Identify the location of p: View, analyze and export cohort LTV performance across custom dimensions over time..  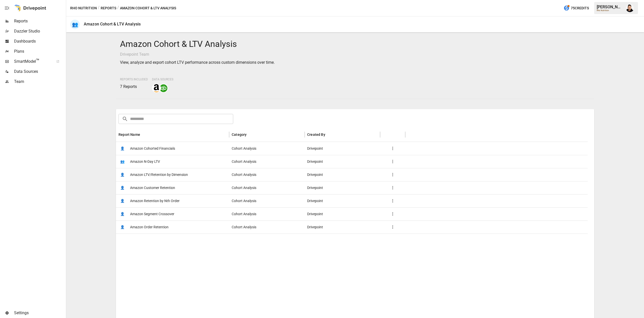
(355, 62).